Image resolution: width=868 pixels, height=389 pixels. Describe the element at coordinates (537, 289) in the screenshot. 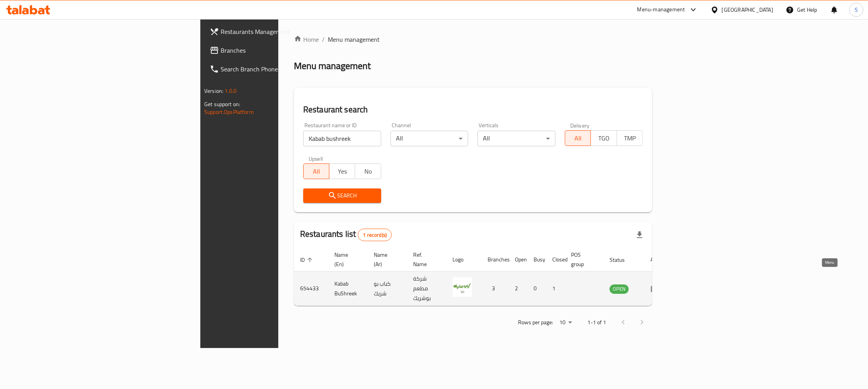

I see `td: 0` at that location.